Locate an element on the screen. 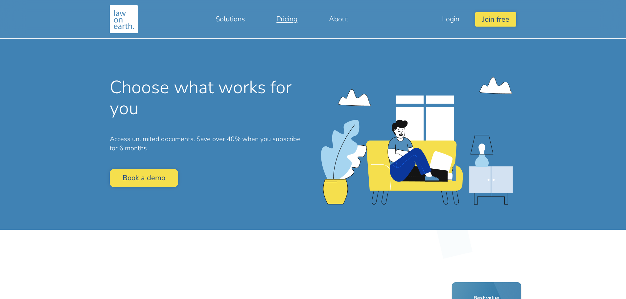  h1: Choose what works for you is located at coordinates (209, 98).